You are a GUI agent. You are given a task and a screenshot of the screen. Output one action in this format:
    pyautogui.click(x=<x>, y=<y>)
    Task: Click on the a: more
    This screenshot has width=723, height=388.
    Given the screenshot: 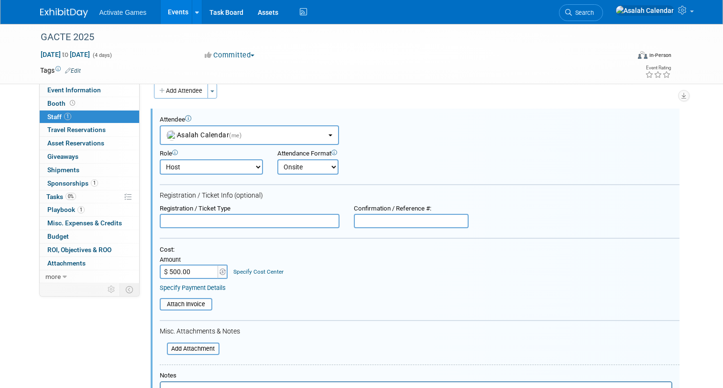 What is the action you would take?
    pyautogui.click(x=89, y=276)
    